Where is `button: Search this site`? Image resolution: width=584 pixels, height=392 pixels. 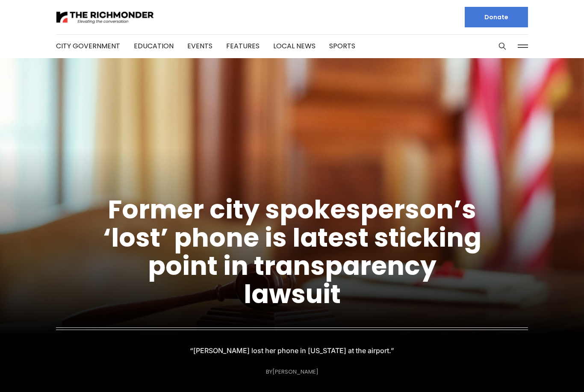
button: Search this site is located at coordinates (503, 46).